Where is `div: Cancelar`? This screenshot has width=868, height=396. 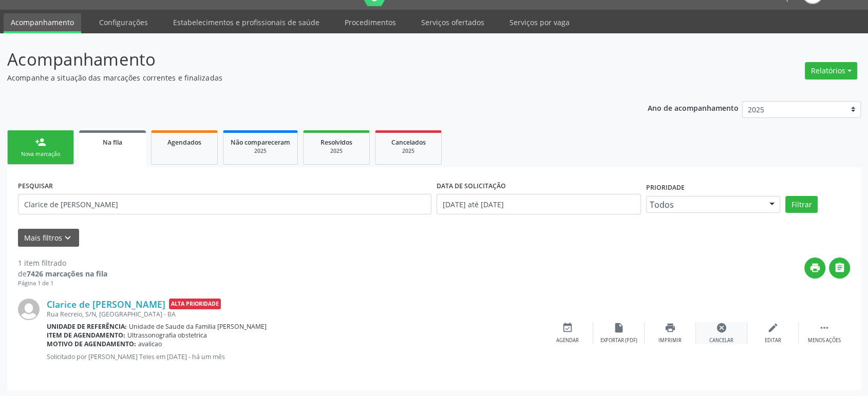 div: Cancelar is located at coordinates (721, 341).